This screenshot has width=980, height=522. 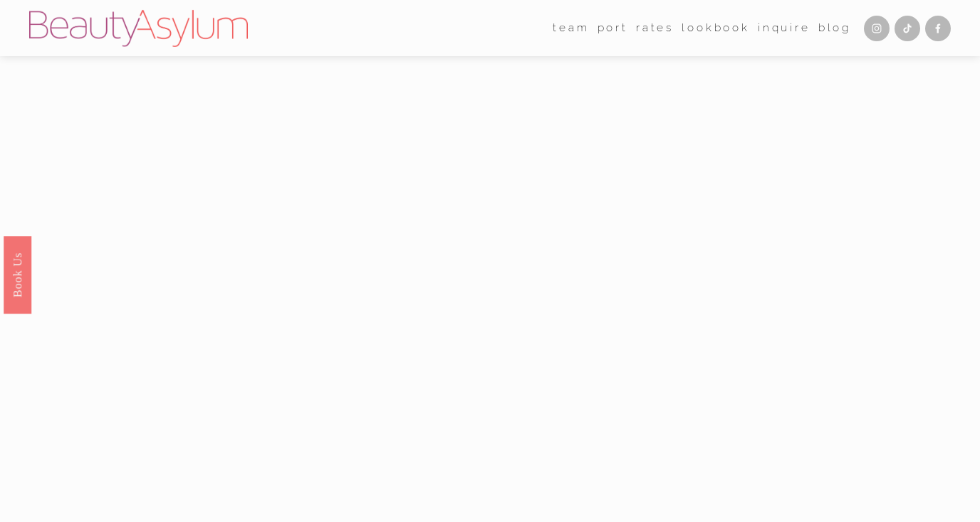 What do you see at coordinates (835, 28) in the screenshot?
I see `a: Blog` at bounding box center [835, 28].